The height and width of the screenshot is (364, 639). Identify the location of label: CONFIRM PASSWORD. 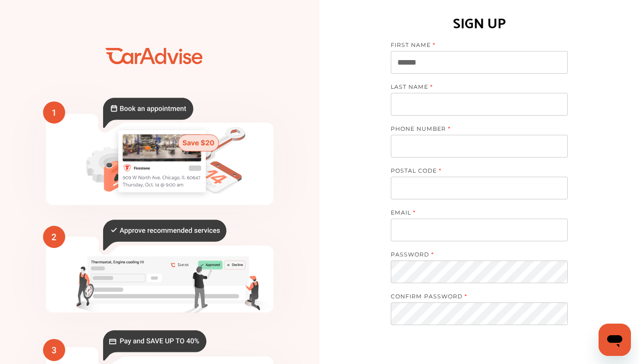
(474, 297).